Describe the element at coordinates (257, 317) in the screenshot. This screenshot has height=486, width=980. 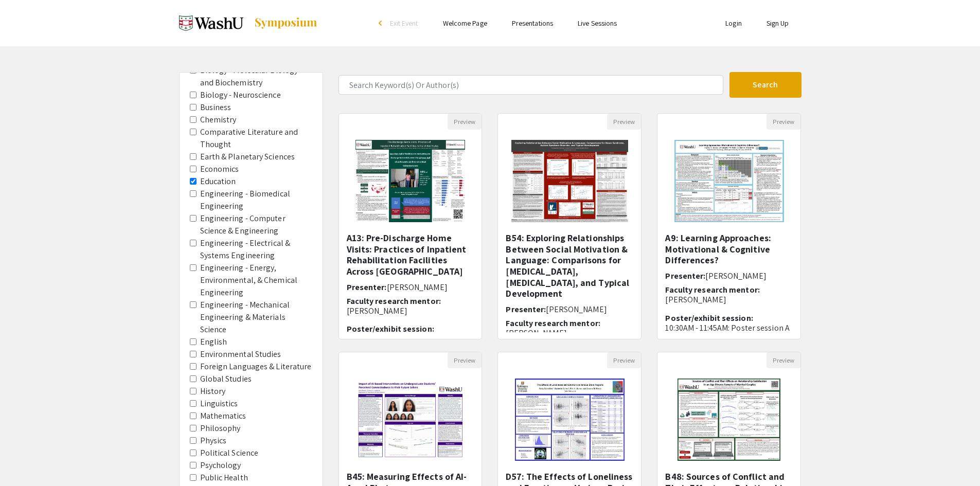
I see `label: Engineering - Mechanical Engineering & Materials Science` at that location.